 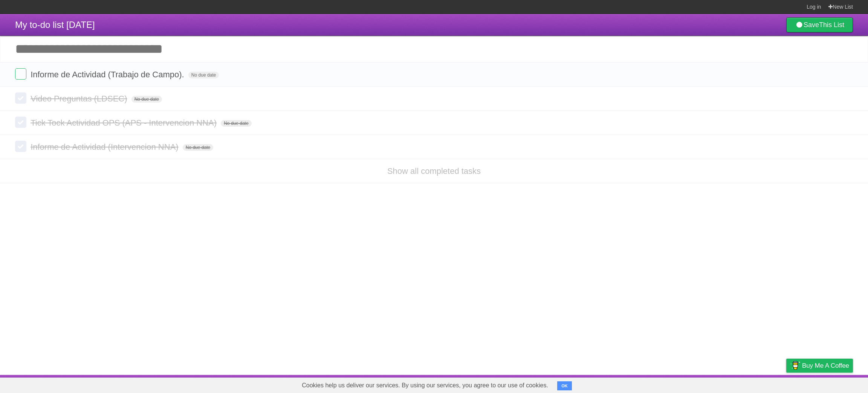 I want to click on span: Buy me a coffee, so click(x=825, y=365).